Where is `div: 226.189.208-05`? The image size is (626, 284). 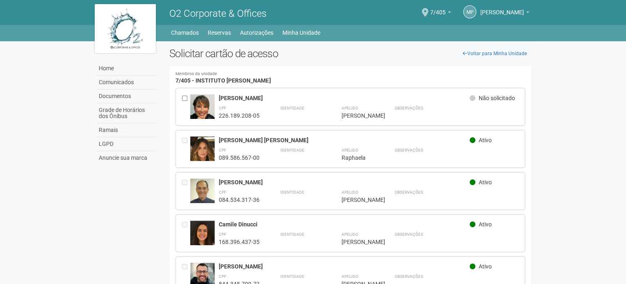 div: 226.189.208-05 is located at coordinates (239, 116).